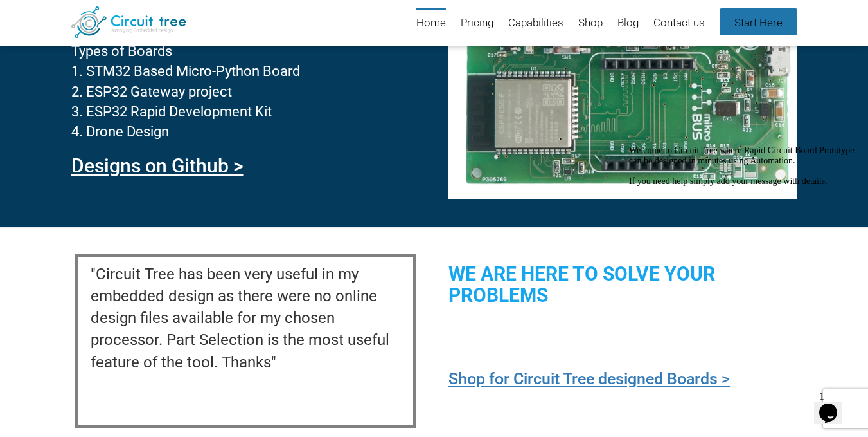 The width and height of the screenshot is (868, 437). Describe the element at coordinates (536, 24) in the screenshot. I see `a: Capabilities` at that location.